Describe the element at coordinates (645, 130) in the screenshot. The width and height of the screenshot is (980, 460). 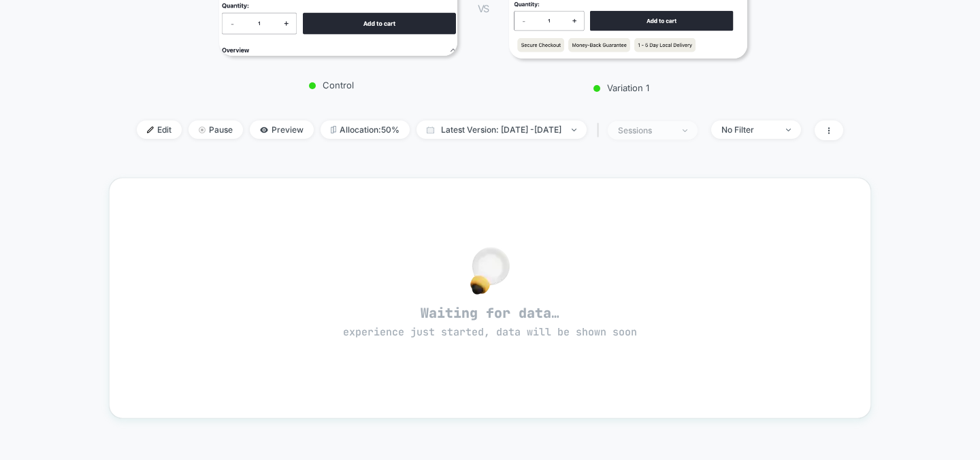
I see `div: sessions` at that location.